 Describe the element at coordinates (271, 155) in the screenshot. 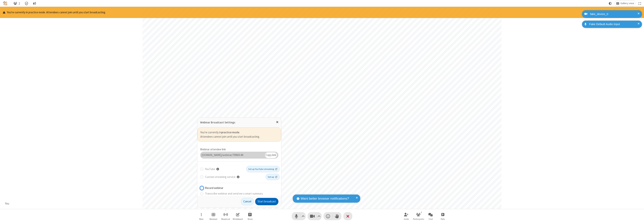

I see `div: Copy link` at that location.